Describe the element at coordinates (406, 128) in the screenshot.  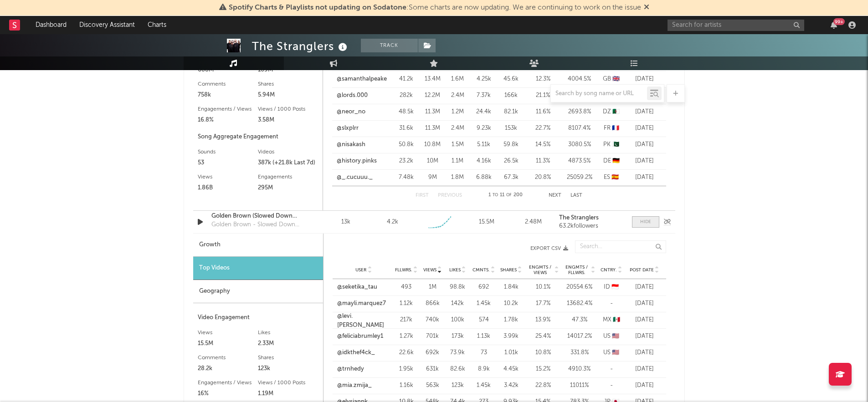
I see `div: 31.6k` at that location.